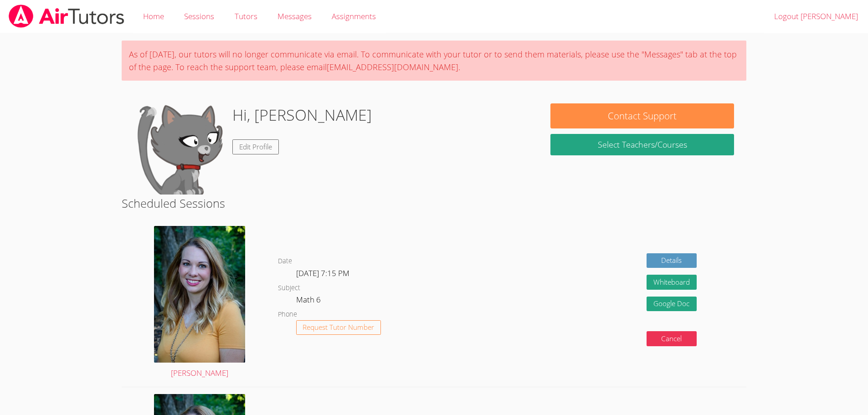  Describe the element at coordinates (671, 282) in the screenshot. I see `button: Whiteboard` at that location.